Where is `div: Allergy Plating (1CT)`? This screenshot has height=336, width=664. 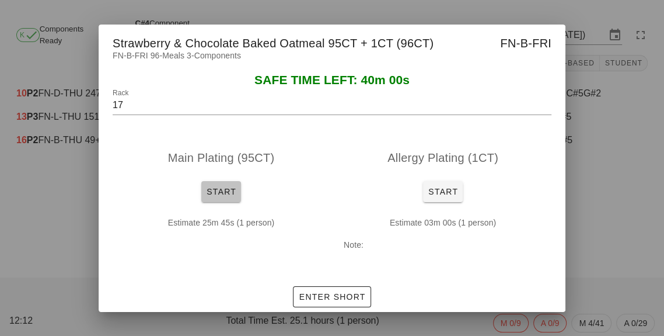
div: Allergy Plating (1CT) is located at coordinates (443, 158).